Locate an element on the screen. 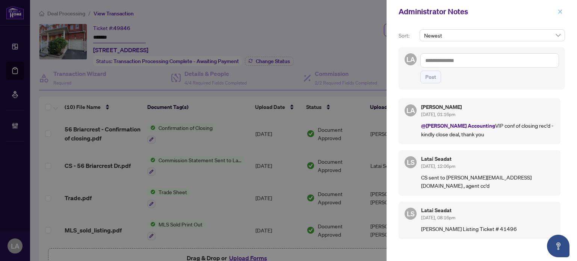 Image resolution: width=577 pixels, height=261 pixels. button: Open asap is located at coordinates (558, 246).